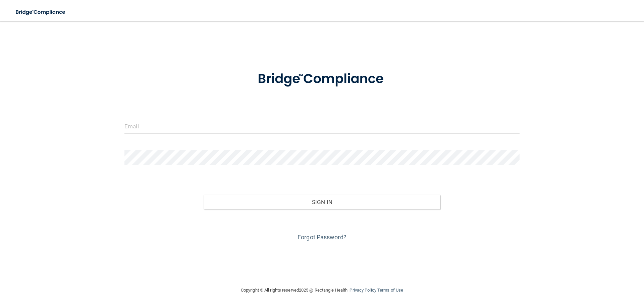 Image resolution: width=644 pixels, height=308 pixels. What do you see at coordinates (390, 290) in the screenshot?
I see `a: Terms of Use` at bounding box center [390, 290].